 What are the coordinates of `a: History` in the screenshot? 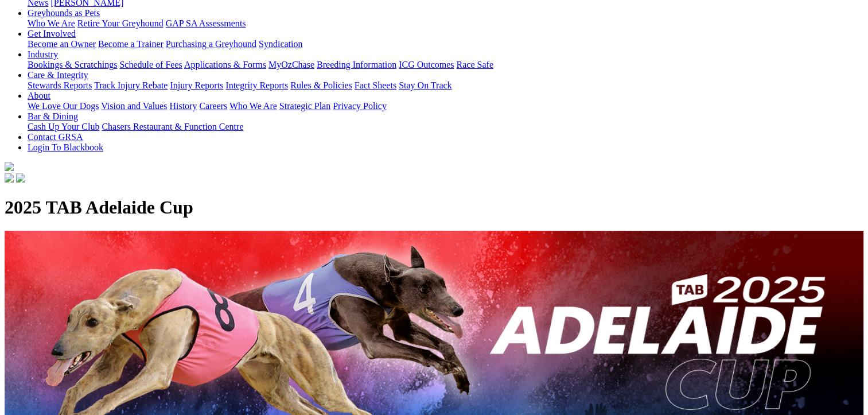 It's located at (183, 106).